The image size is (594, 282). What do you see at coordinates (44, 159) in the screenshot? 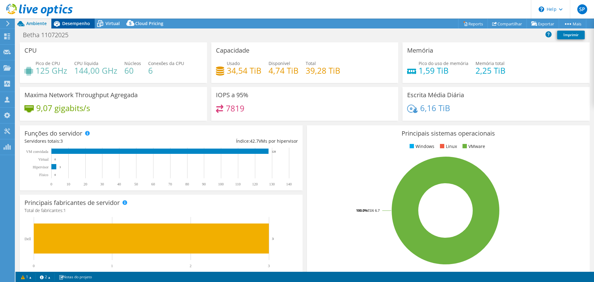
I see `text: Virtual` at bounding box center [44, 159].